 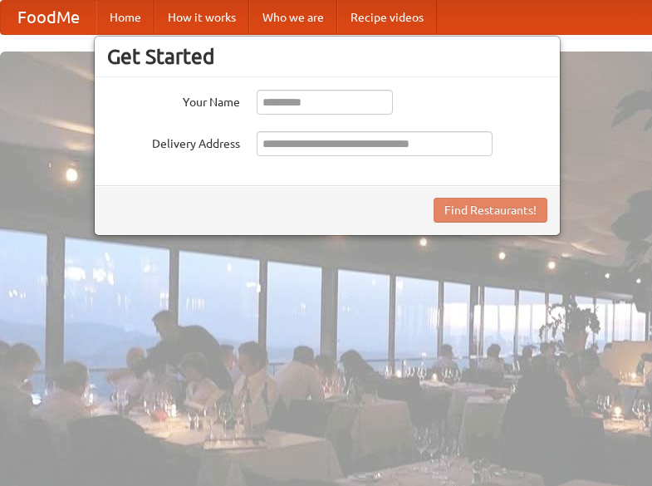 What do you see at coordinates (48, 17) in the screenshot?
I see `a: FoodMe` at bounding box center [48, 17].